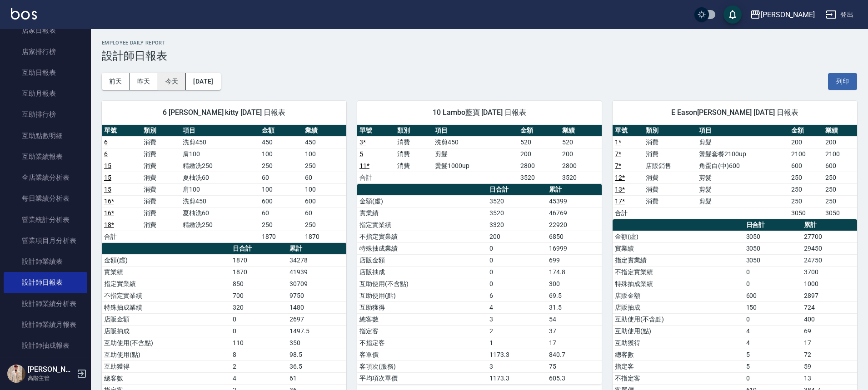  Describe the element at coordinates (219, 166) in the screenshot. I see `td: 精緻洗250` at that location.